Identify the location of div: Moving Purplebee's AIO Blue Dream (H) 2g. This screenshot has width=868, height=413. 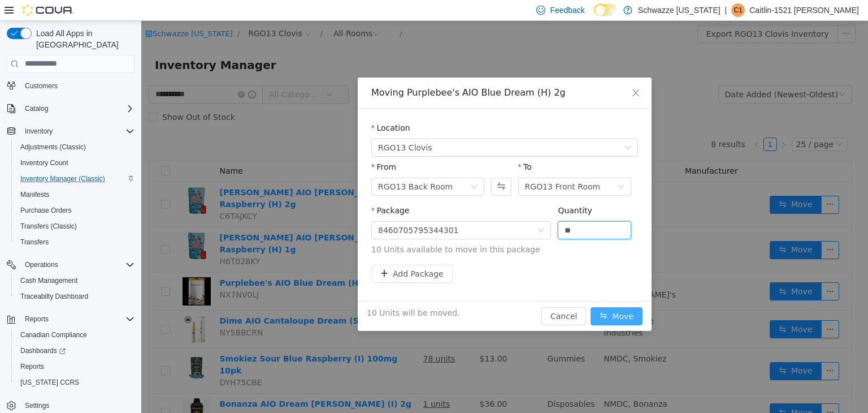
(363, 72).